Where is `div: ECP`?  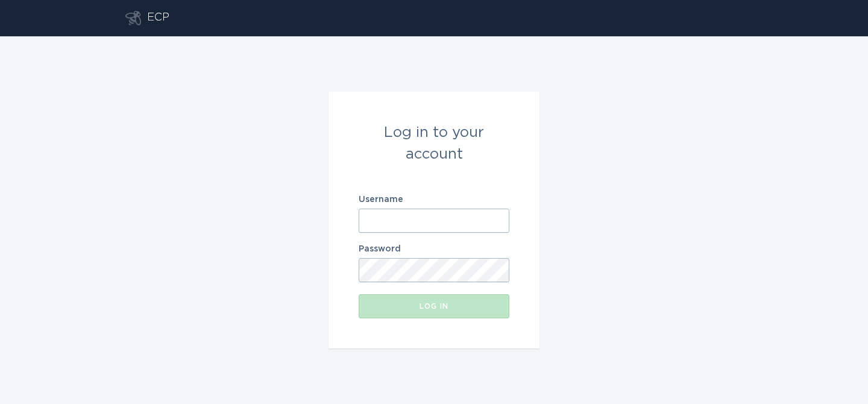 div: ECP is located at coordinates (158, 18).